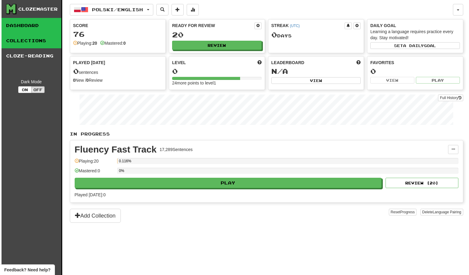 The image size is (469, 275). I want to click on strong: 20, so click(95, 43).